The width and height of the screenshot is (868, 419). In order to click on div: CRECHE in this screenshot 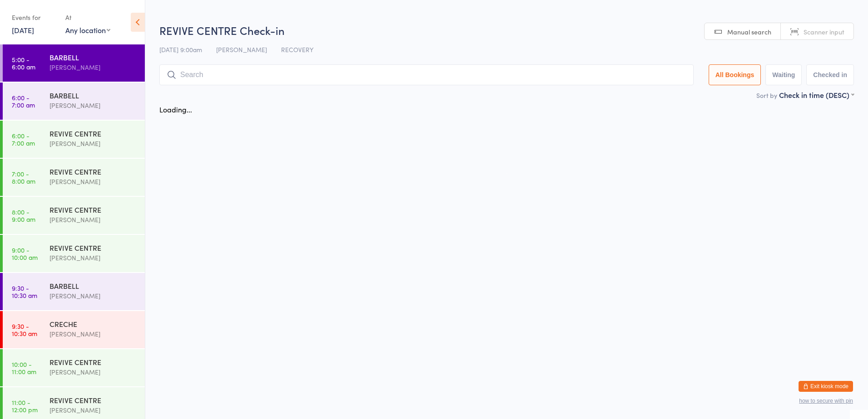, I will do `click(93, 324)`.